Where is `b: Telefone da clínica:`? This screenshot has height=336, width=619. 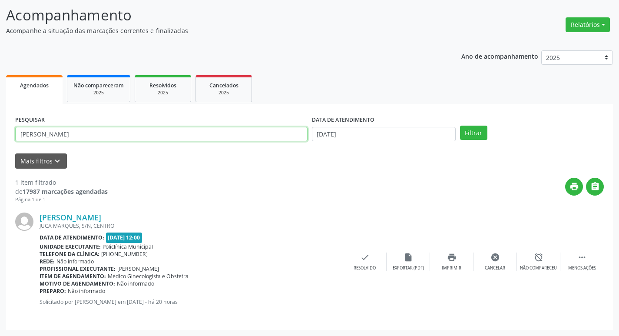 b: Telefone da clínica: is located at coordinates (70, 254).